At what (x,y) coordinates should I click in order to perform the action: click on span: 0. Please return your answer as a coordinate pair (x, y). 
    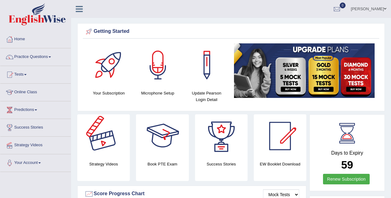
    Looking at the image, I should click on (343, 5).